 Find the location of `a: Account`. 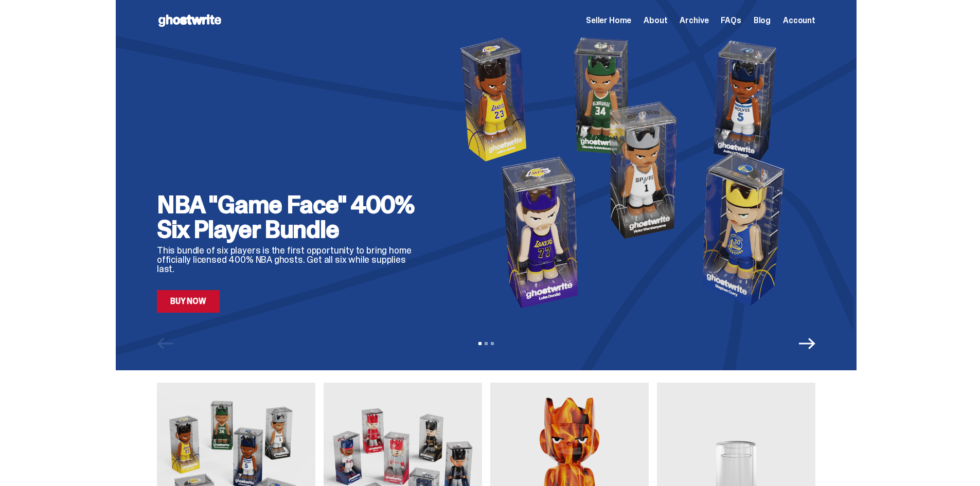

a: Account is located at coordinates (799, 21).